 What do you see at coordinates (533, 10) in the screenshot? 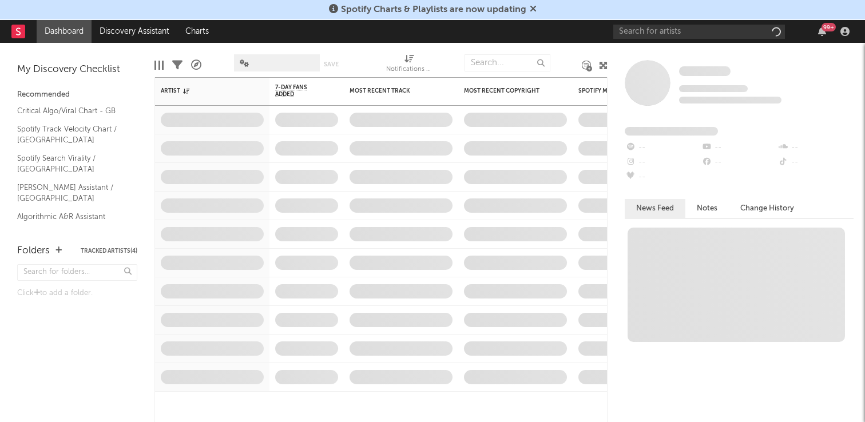
I see `span: Dismiss` at bounding box center [533, 10].